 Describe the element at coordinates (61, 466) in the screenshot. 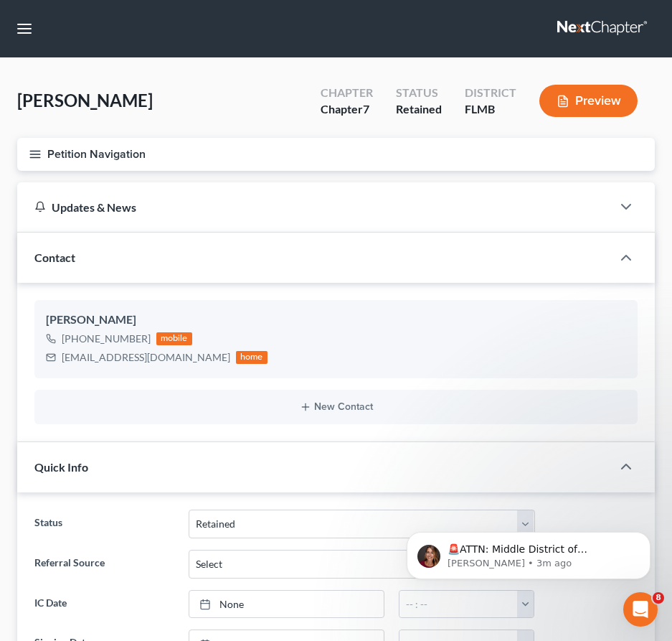

I see `span: Quick Info` at that location.